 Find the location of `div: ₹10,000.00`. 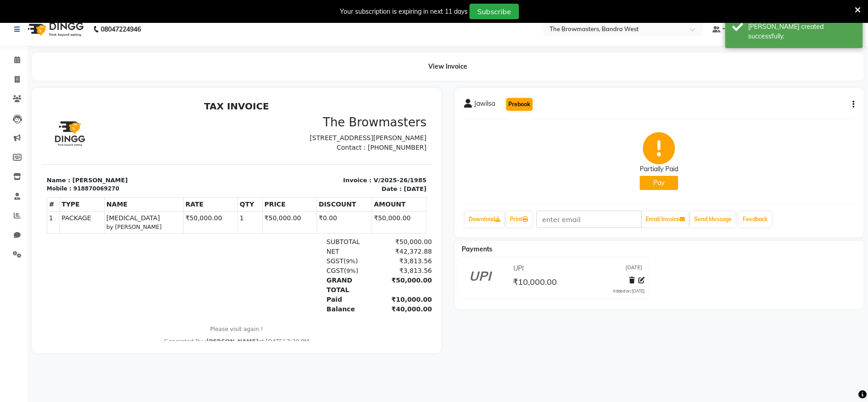

div: ₹10,000.00 is located at coordinates (363, 202).